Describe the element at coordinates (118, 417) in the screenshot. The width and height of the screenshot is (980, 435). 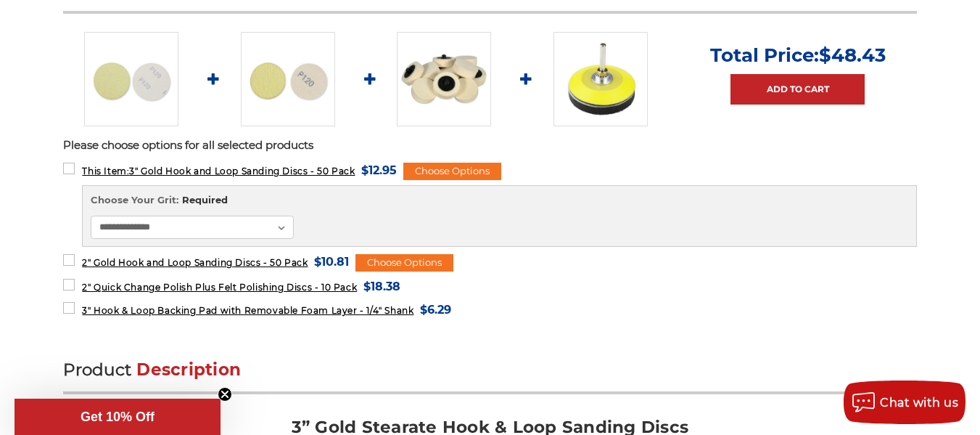
I see `div: Get 10% OffClose teaser` at that location.